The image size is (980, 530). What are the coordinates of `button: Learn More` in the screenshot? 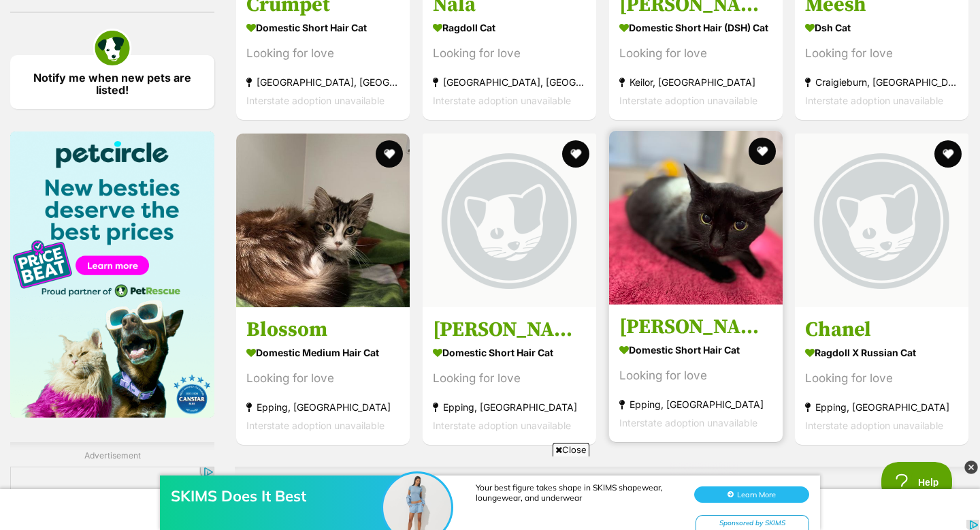 It's located at (751, 46).